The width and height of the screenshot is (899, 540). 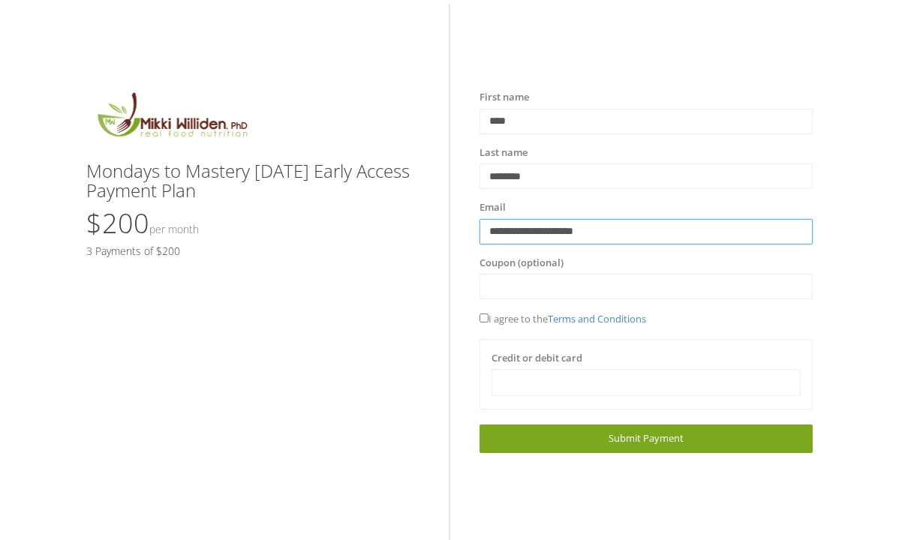 What do you see at coordinates (174, 229) in the screenshot?
I see `small: Per Month` at bounding box center [174, 229].